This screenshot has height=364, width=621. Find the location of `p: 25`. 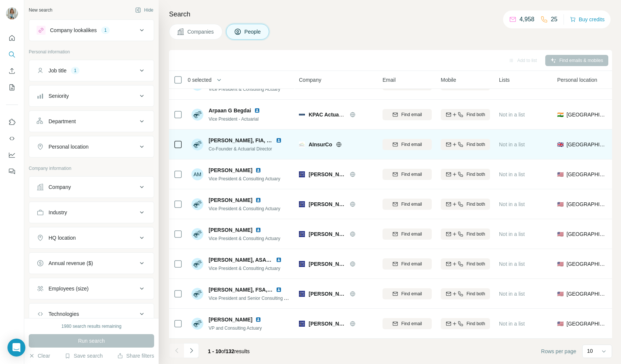

p: 25 is located at coordinates (554, 19).